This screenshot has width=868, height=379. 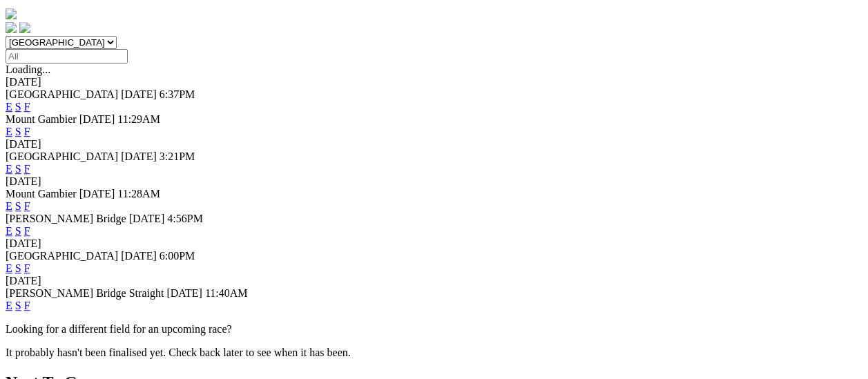 I want to click on span: 11:28AM, so click(x=139, y=193).